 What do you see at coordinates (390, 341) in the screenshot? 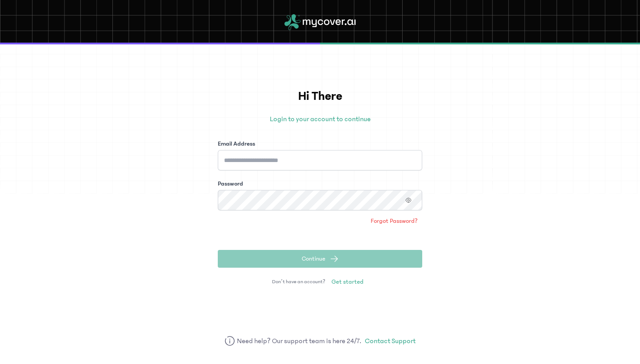
I see `a: Contact Support` at bounding box center [390, 341].